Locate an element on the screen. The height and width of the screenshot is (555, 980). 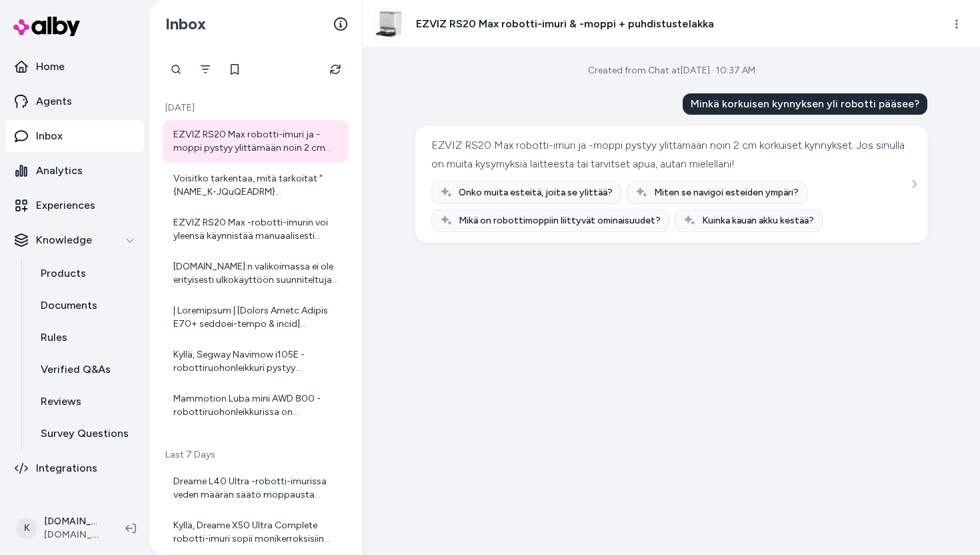
a: | Loremipsum | [Dolors Ametc Adipis E70+ seddoei-tempo & incid](utlab://etd.magnaali.en/adminimv/... is located at coordinates (256, 317).